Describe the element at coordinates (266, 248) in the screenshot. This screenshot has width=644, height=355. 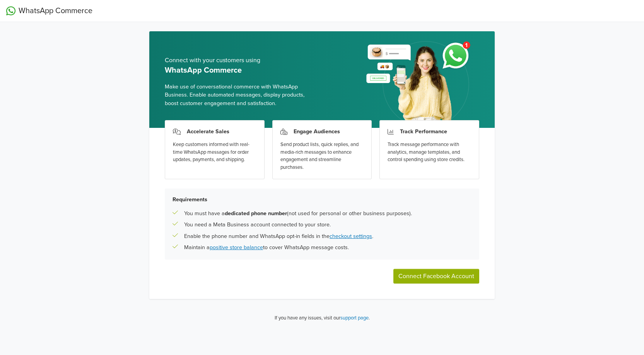
I see `p: Maintain a to cover WhatsApp message costs.` at that location.